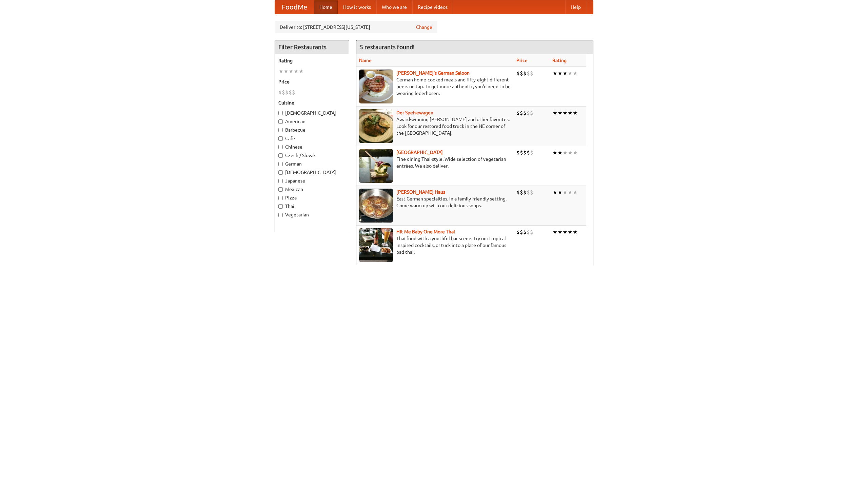 This screenshot has width=868, height=480. What do you see at coordinates (326, 7) in the screenshot?
I see `a: Home` at bounding box center [326, 7].